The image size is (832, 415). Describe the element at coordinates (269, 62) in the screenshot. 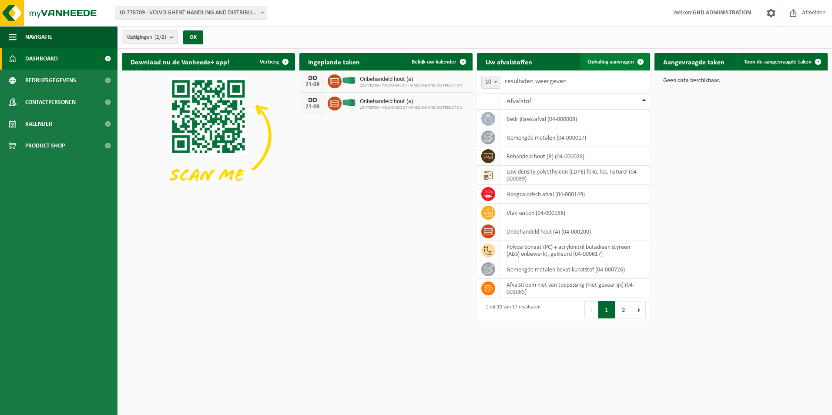

I see `span: Verberg` at that location.